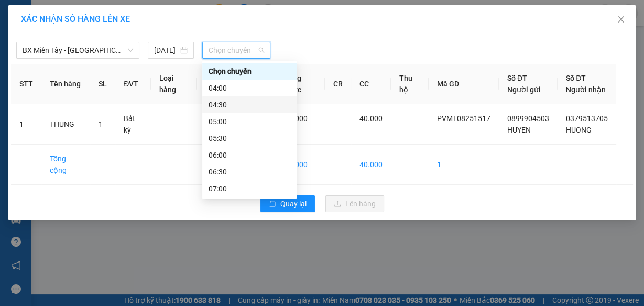  What do you see at coordinates (288, 204) in the screenshot?
I see `button: rollbackQuay lại` at bounding box center [288, 204].